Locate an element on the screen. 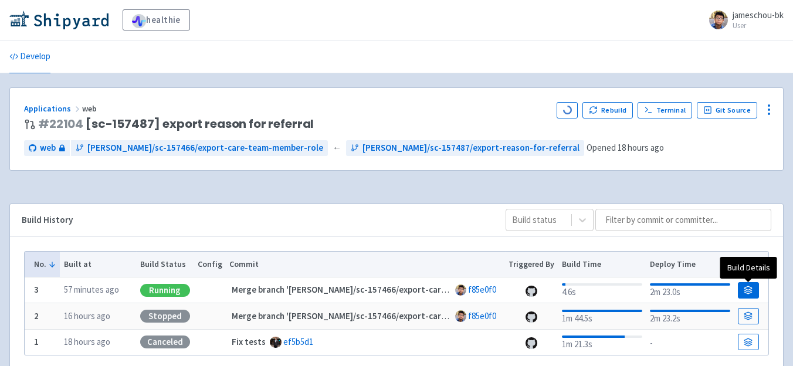 This screenshot has width=793, height=366. img: Shipyard logo is located at coordinates (59, 20).